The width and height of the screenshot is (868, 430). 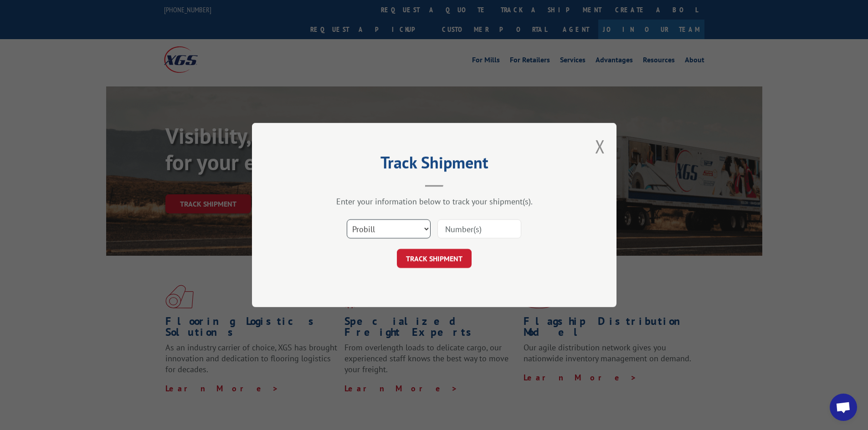 I want to click on input: Number(s), so click(x=479, y=229).